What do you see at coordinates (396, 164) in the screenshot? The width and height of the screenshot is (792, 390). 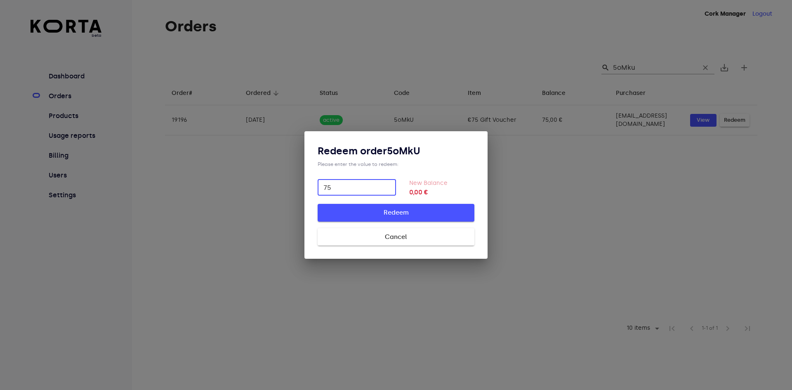 I see `div: Please enter the value to redeem:` at bounding box center [396, 164].